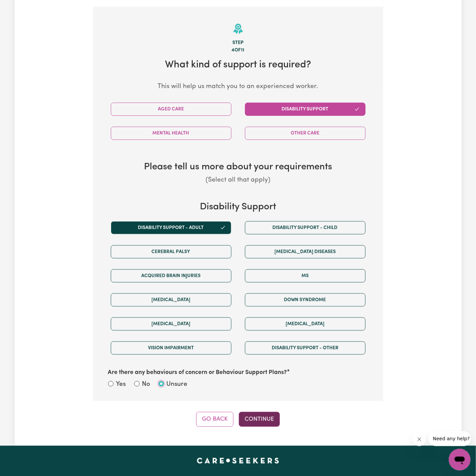 The image size is (476, 476). What do you see at coordinates (238, 207) in the screenshot?
I see `h3: Disability Support` at bounding box center [238, 207].